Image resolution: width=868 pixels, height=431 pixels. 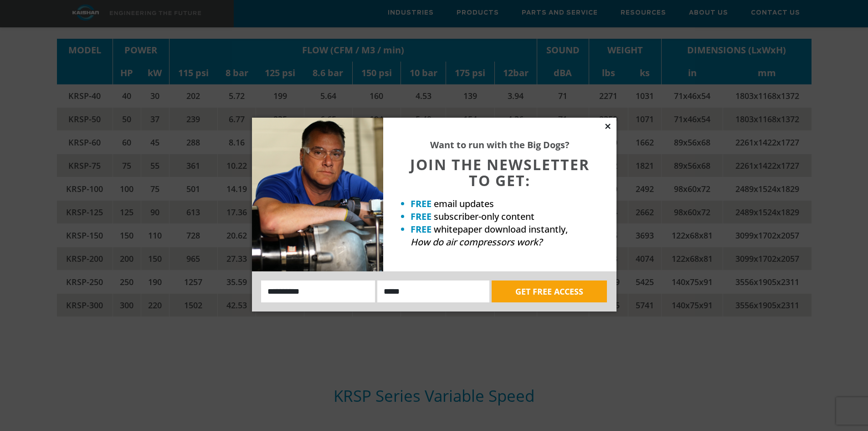 I want to click on button: Close, so click(x=608, y=126).